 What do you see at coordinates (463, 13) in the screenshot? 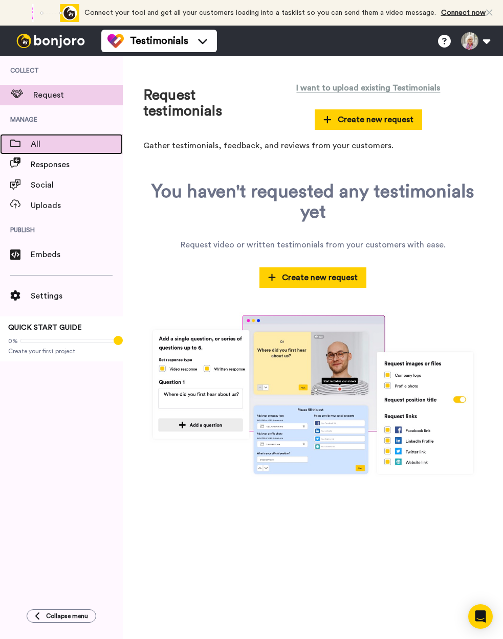
I see `a: Connect now` at bounding box center [463, 13].